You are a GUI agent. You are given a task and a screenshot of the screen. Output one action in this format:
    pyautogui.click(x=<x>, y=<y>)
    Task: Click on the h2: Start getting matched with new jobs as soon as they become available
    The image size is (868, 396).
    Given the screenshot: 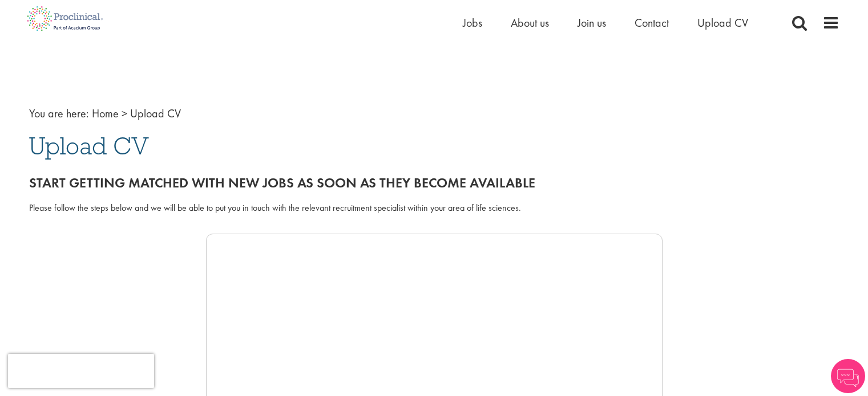 What is the action you would take?
    pyautogui.click(x=434, y=183)
    